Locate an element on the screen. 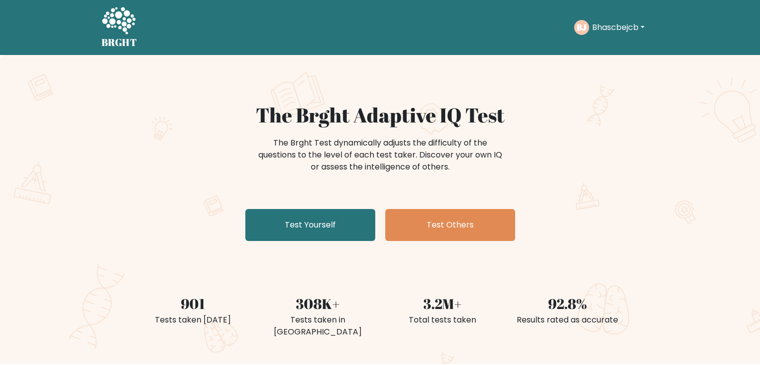  text: BJ is located at coordinates (581, 27).